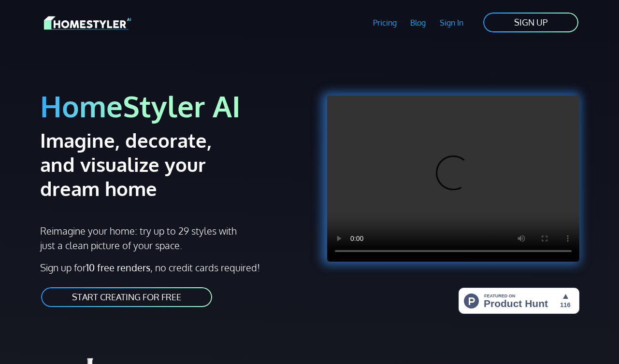 The width and height of the screenshot is (619, 364). I want to click on img: HomeStyler AI logo, so click(88, 22).